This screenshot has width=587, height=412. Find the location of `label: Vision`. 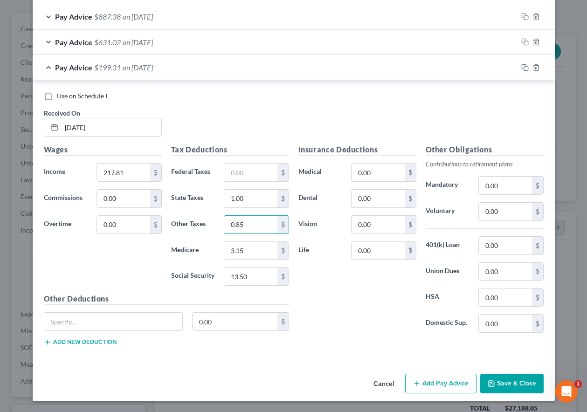

label: Vision is located at coordinates (320, 225).